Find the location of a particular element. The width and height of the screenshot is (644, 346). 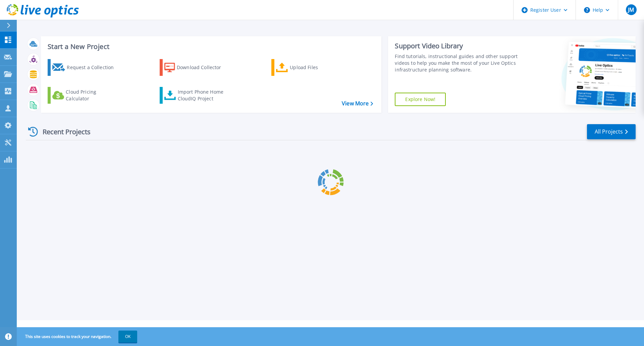

div: Recent Projects is located at coordinates (63, 132).